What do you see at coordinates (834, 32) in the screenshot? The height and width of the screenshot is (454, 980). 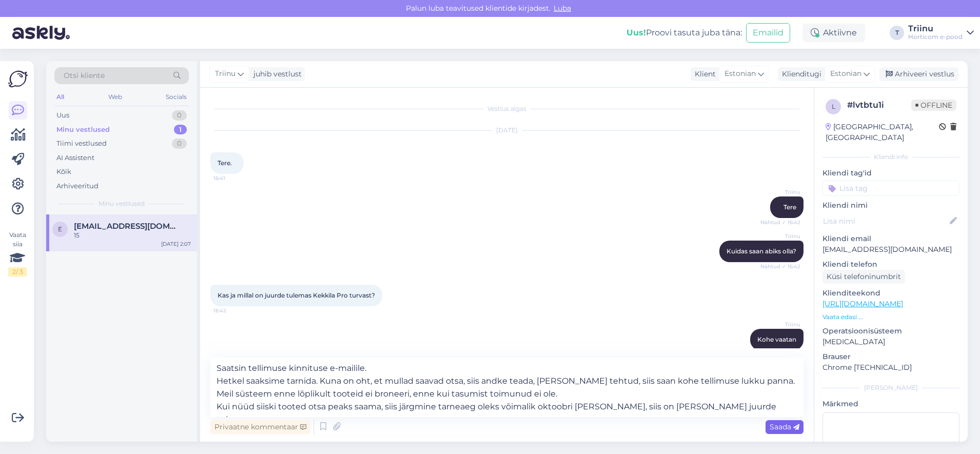 I see `div: Aktiivne` at bounding box center [834, 32].